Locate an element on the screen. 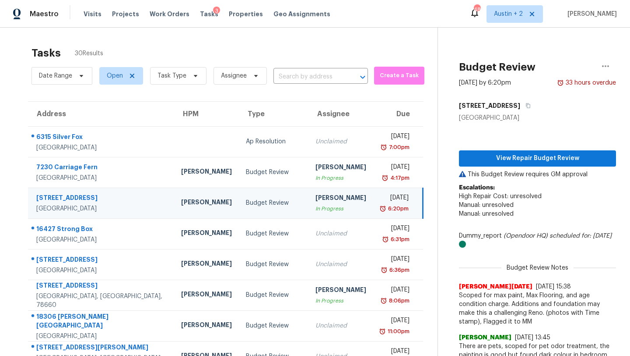 This screenshot has width=630, height=356. th: Type is located at coordinates (274, 114).